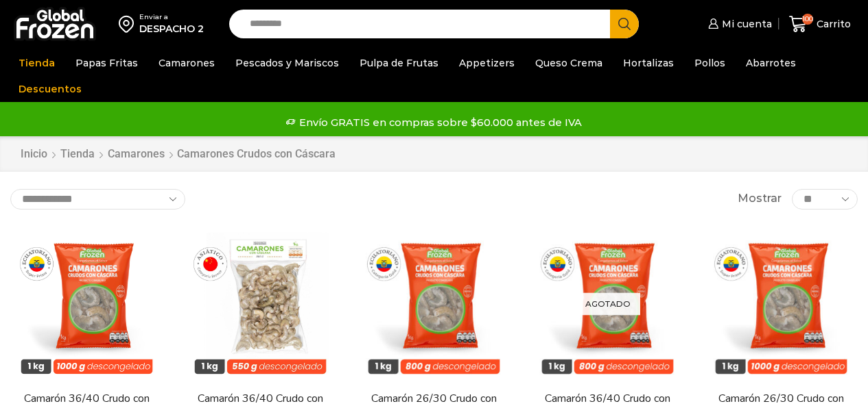  I want to click on h1: Camarones Crudos con Cáscara, so click(256, 153).